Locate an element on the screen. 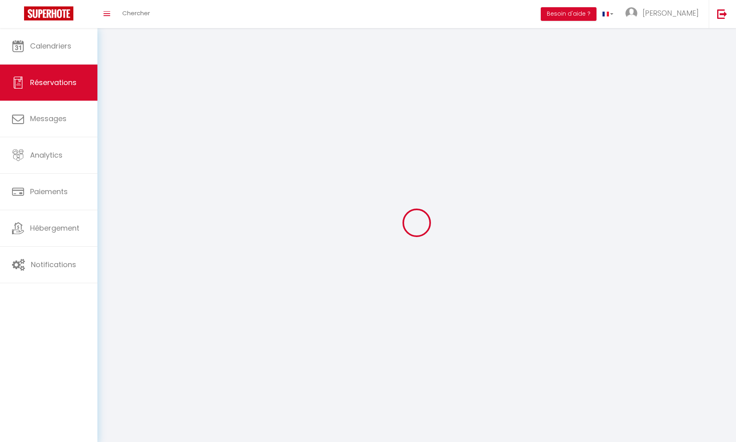 Image resolution: width=736 pixels, height=442 pixels. img: Super Booking is located at coordinates (49, 13).